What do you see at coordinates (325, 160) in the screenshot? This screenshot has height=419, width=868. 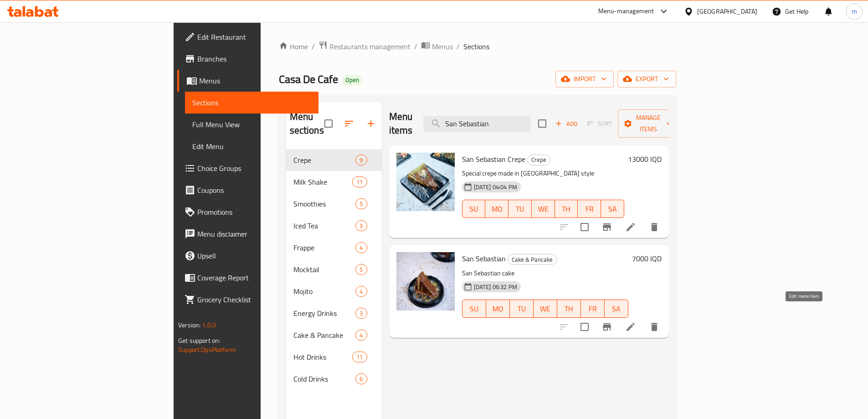 I see `span: Crepe` at bounding box center [325, 160].